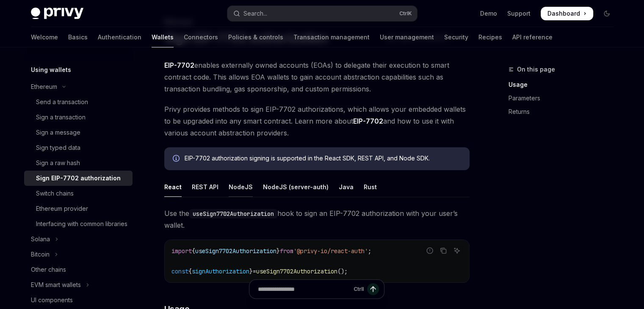 The height and width of the screenshot is (309, 644). I want to click on div: Sign a message, so click(58, 132).